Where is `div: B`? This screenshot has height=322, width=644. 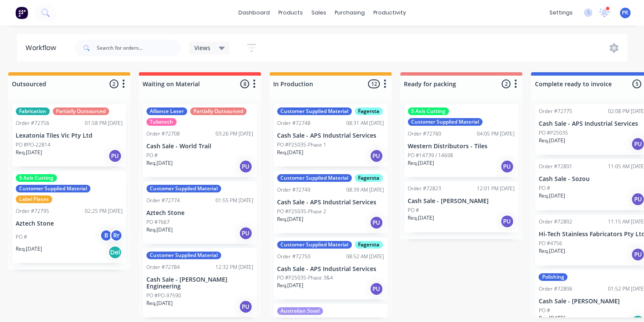 div: B is located at coordinates (106, 235).